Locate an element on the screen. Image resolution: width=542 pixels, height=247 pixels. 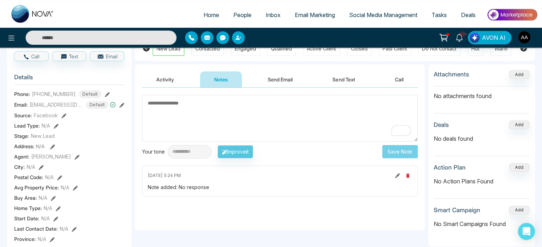
a: Email Marketing is located at coordinates (315, 15).